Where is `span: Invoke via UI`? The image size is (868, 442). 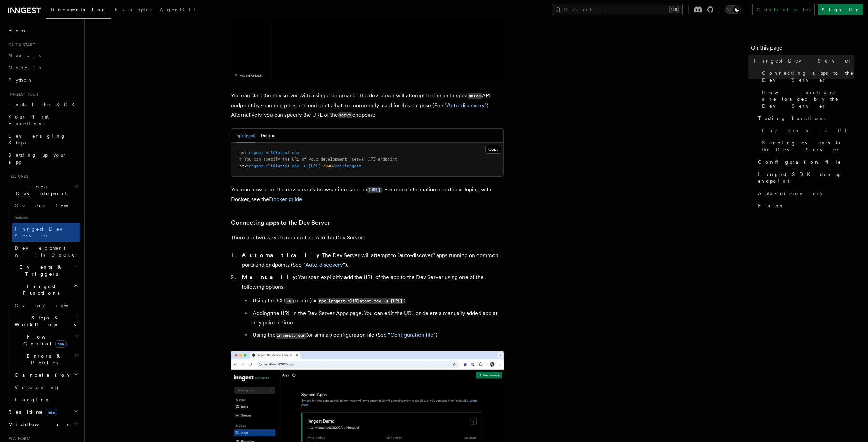
span: Invoke via UI is located at coordinates (808, 130).